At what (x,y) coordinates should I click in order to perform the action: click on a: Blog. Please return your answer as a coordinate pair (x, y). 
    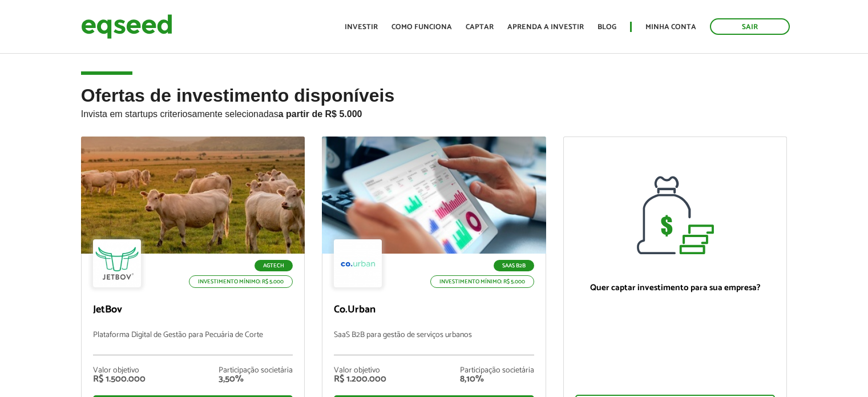
    Looking at the image, I should click on (607, 27).